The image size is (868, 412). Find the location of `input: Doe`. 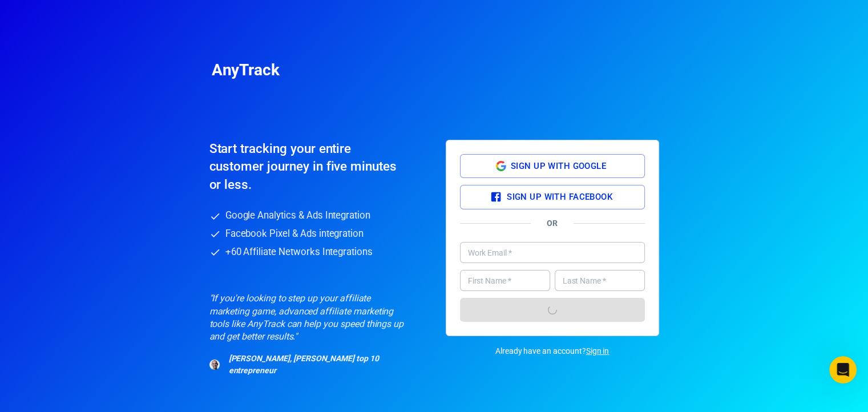

input: Doe is located at coordinates (600, 280).